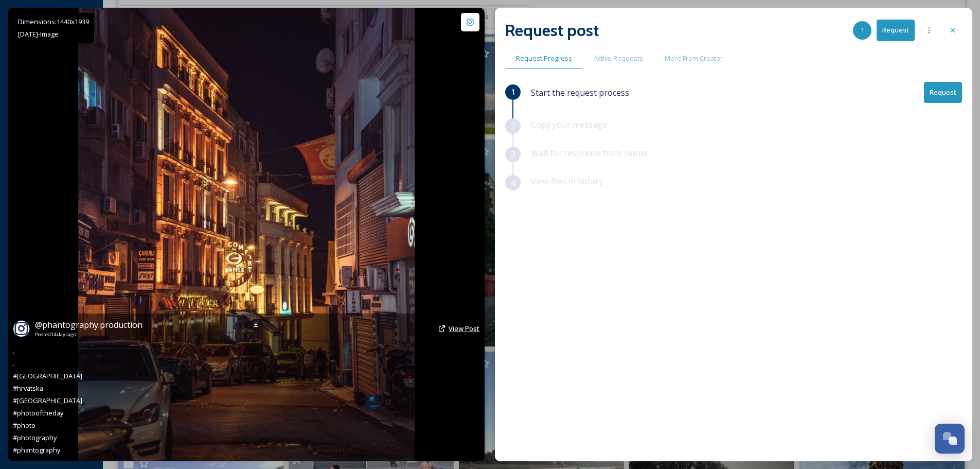  I want to click on span: View files in library, so click(567, 181).